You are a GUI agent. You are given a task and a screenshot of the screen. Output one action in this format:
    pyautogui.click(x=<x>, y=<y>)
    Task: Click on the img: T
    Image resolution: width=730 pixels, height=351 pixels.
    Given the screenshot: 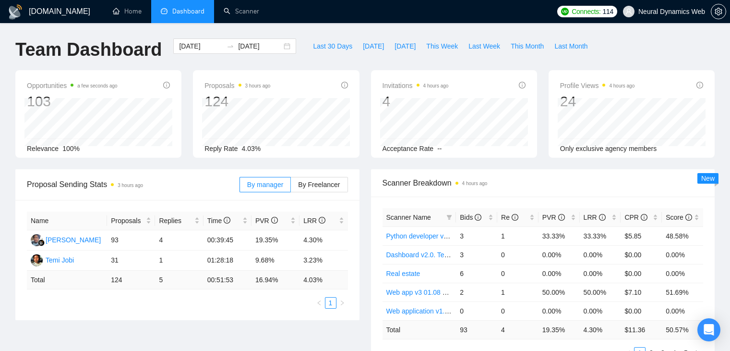 What is the action you would take?
    pyautogui.click(x=37, y=260)
    